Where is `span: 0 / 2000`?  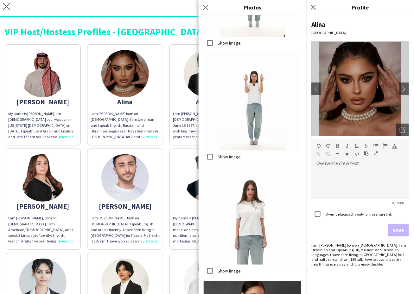
span: 0 / 2000 is located at coordinates (398, 203).